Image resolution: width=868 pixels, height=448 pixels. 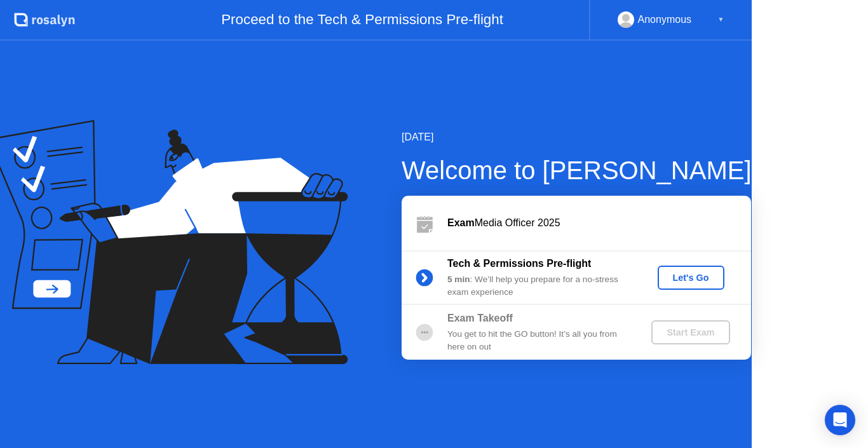 What do you see at coordinates (690, 332) in the screenshot?
I see `button: Start Exam` at bounding box center [690, 332].